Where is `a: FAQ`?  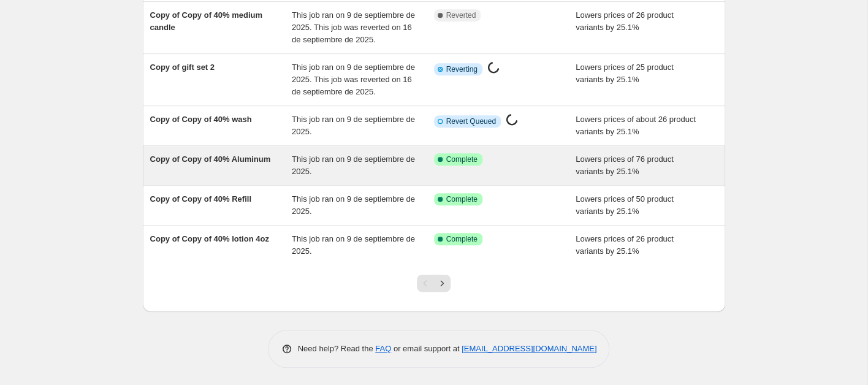
a: FAQ is located at coordinates (383, 349).